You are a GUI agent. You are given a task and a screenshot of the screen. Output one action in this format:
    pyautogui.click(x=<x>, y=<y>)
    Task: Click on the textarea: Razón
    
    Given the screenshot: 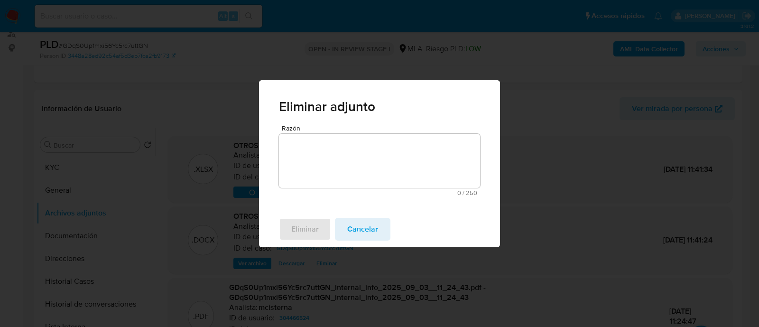 What is the action you would take?
    pyautogui.click(x=379, y=161)
    